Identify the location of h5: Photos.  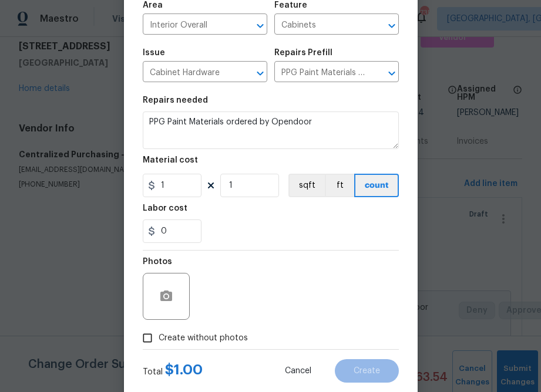
(157, 262).